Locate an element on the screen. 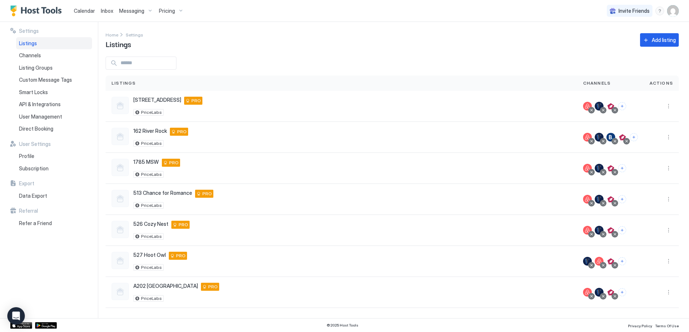 This screenshot has width=689, height=332. div: Host Tools Logo is located at coordinates (38, 11).